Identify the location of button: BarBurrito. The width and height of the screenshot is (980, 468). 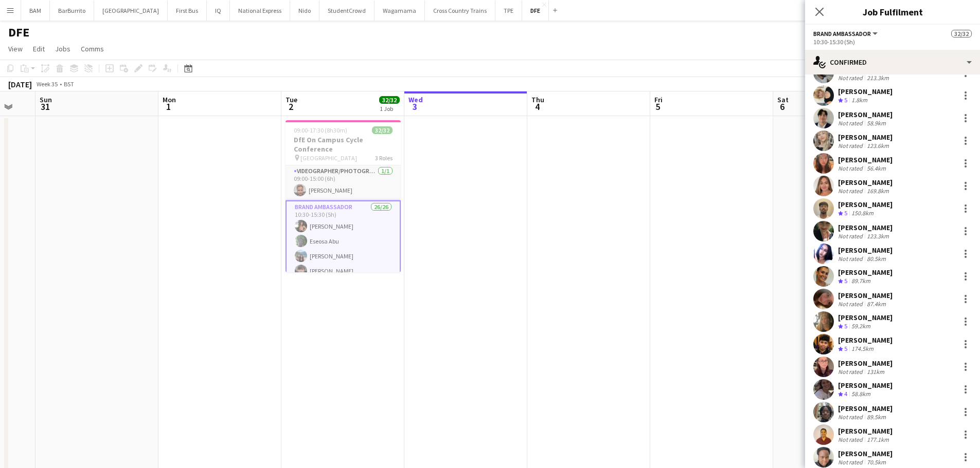
(72, 10).